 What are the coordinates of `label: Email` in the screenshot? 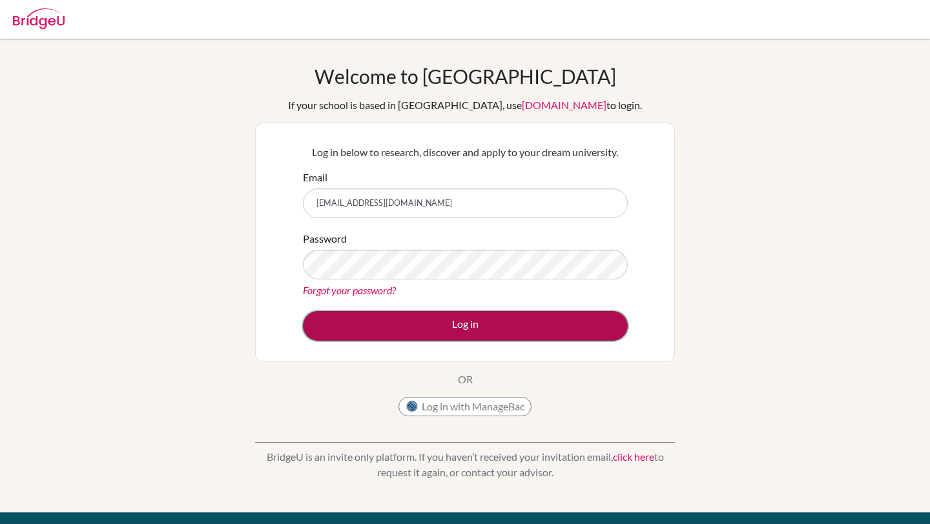 It's located at (315, 178).